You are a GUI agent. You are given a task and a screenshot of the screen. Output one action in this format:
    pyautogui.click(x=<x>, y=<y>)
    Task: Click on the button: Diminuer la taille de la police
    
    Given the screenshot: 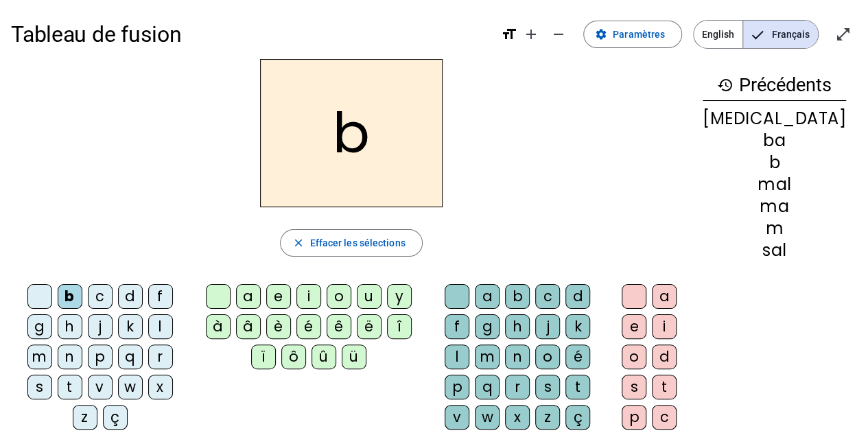 What is the action you would take?
    pyautogui.click(x=558, y=34)
    